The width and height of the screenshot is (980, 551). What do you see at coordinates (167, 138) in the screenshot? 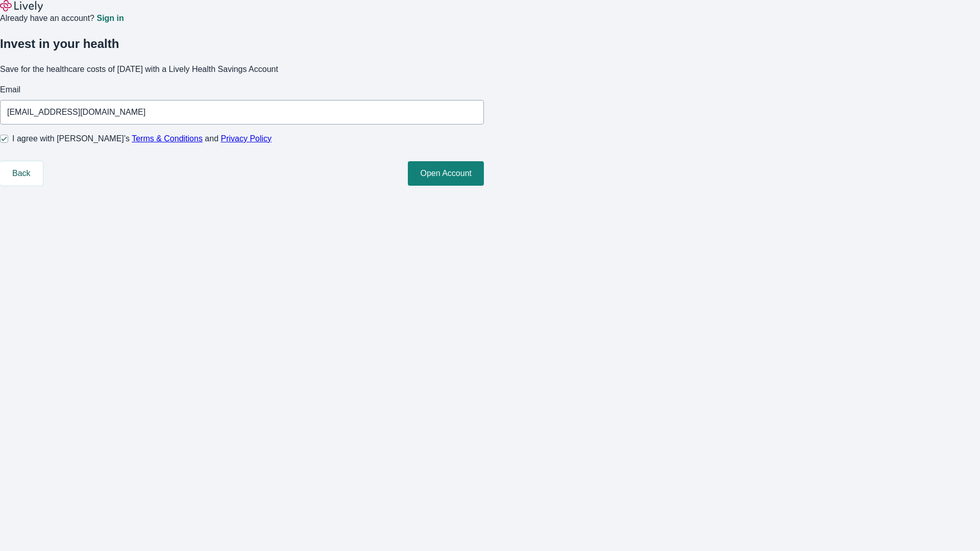
I see `a: Terms & Conditions` at bounding box center [167, 138].